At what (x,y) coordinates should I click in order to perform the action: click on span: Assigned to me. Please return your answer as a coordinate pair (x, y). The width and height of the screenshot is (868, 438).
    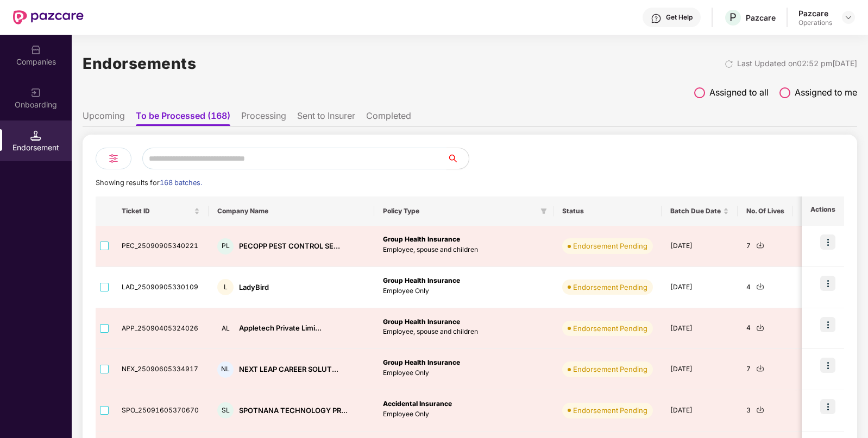
    Looking at the image, I should click on (825, 92).